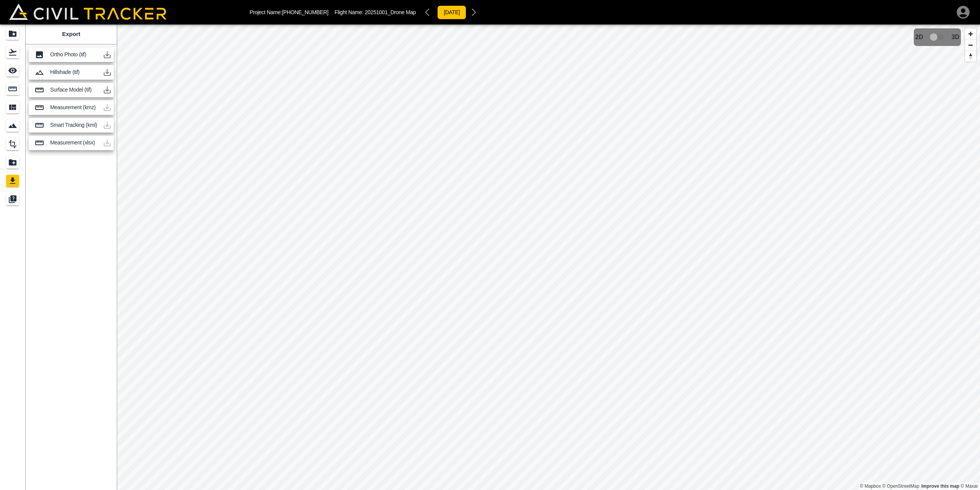  I want to click on a: OpenStreetMap, so click(901, 486).